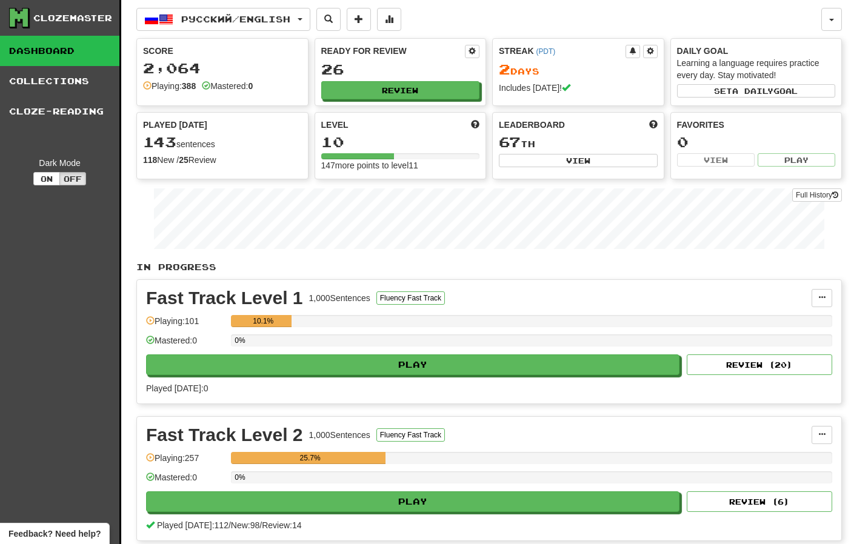 Image resolution: width=851 pixels, height=544 pixels. Describe the element at coordinates (401, 165) in the screenshot. I see `div: 147 more points to level 11` at that location.